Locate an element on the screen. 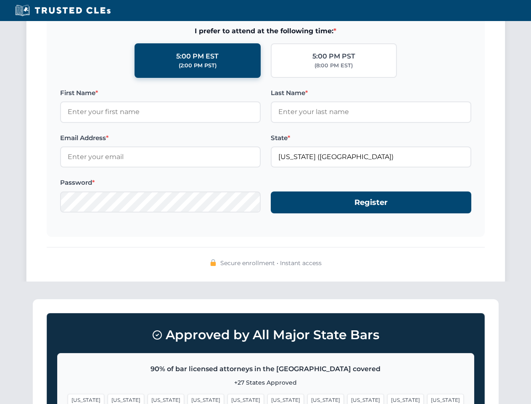 This screenshot has width=531, height=404. input: Enter your email is located at coordinates (160, 157).